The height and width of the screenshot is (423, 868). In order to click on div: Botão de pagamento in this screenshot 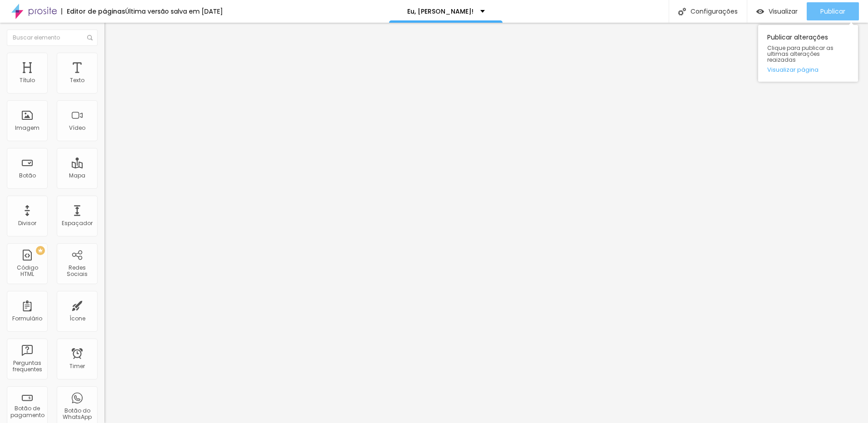, I will do `click(27, 411)`.